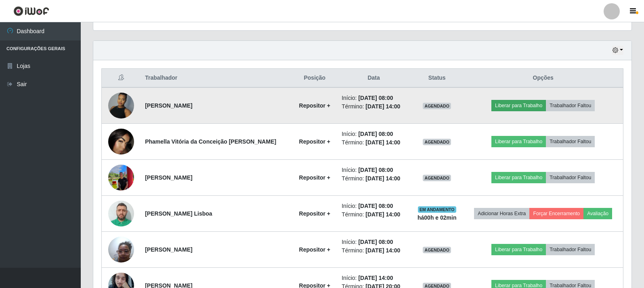 The width and height of the screenshot is (644, 288). Describe the element at coordinates (121, 105) in the screenshot. I see `img: 1758026453705.jpeg` at that location.